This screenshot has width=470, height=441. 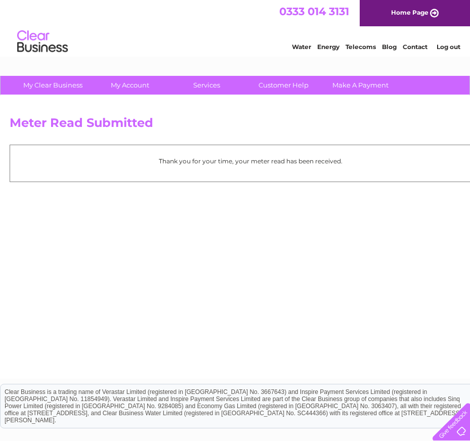 What do you see at coordinates (360, 85) in the screenshot?
I see `a: Make A Payment` at bounding box center [360, 85].